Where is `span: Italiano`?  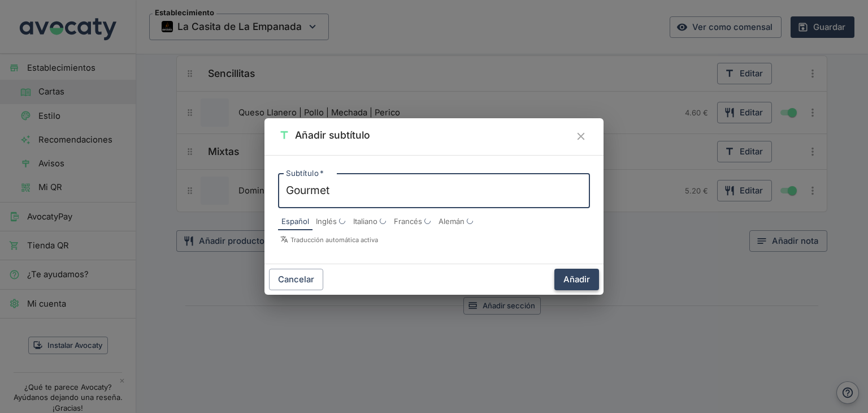 span: Italiano is located at coordinates (365, 222).